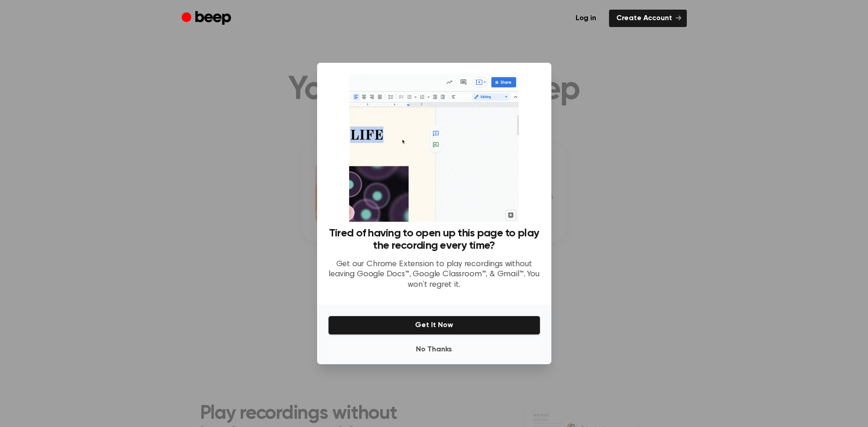 The image size is (868, 427). What do you see at coordinates (434, 239) in the screenshot?
I see `h3: Tired of having to open up this page to play the recording every time?` at bounding box center [434, 239].